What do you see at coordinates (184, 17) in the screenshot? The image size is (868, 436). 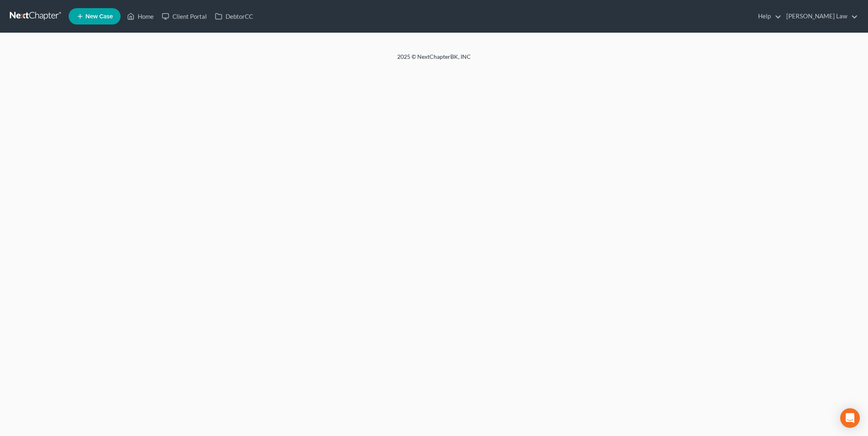 I see `a: Client Portal` at bounding box center [184, 17].